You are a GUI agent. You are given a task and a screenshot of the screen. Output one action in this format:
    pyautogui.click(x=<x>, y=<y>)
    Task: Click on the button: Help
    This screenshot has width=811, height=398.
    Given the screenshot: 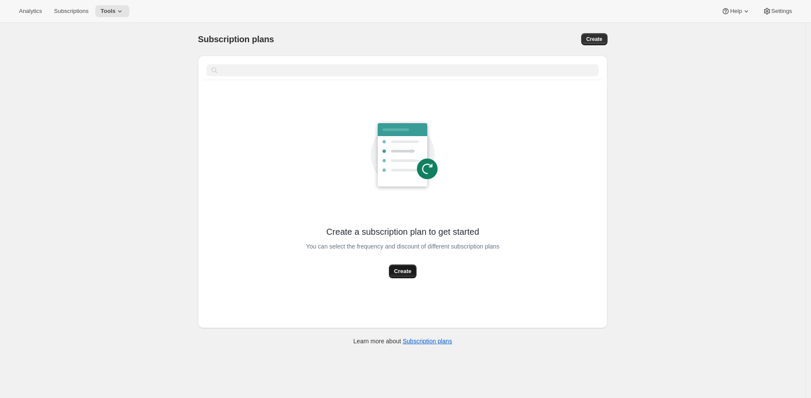 What is the action you would take?
    pyautogui.click(x=735, y=11)
    